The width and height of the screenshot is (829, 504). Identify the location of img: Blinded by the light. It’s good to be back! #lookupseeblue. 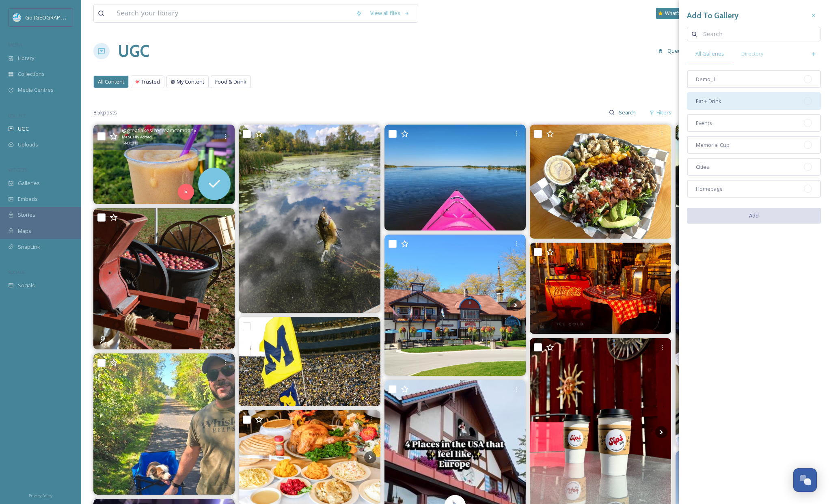
(747, 195).